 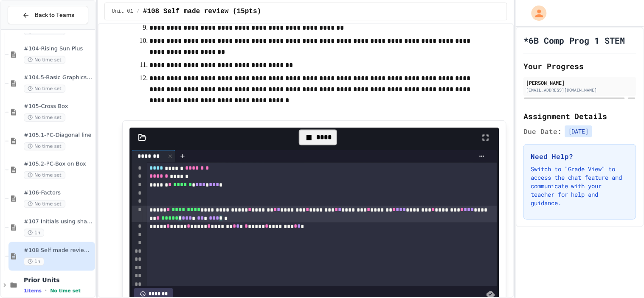 I want to click on h2: Your Progress, so click(x=580, y=66).